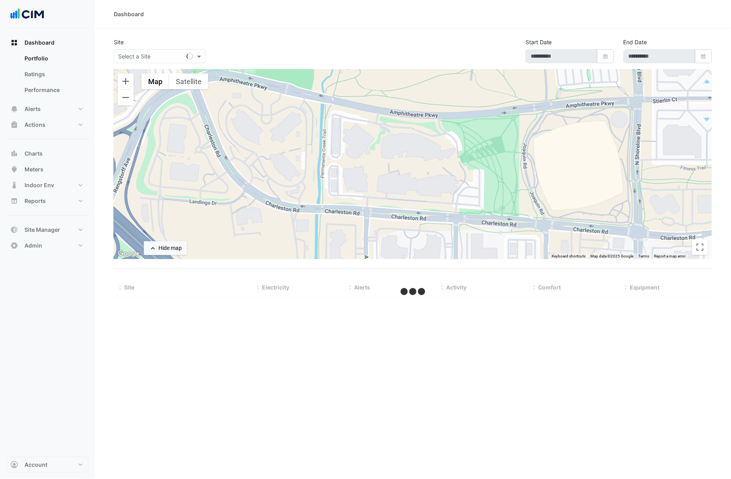  What do you see at coordinates (118, 42) in the screenshot?
I see `label: Site` at bounding box center [118, 42].